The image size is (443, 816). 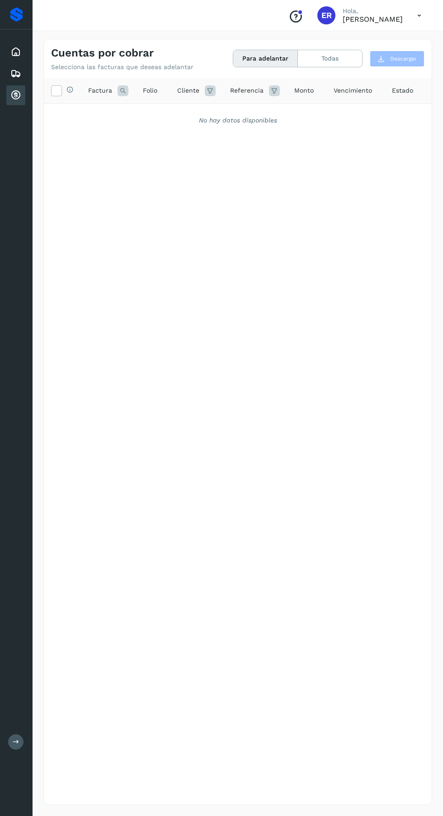 What do you see at coordinates (150, 90) in the screenshot?
I see `span: Folio` at bounding box center [150, 90].